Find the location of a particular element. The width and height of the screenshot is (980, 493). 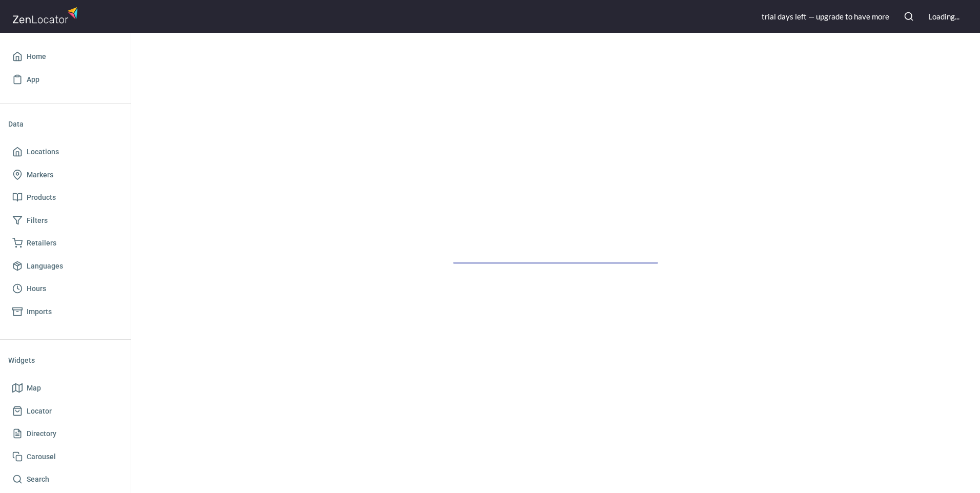

span: Products is located at coordinates (41, 197).